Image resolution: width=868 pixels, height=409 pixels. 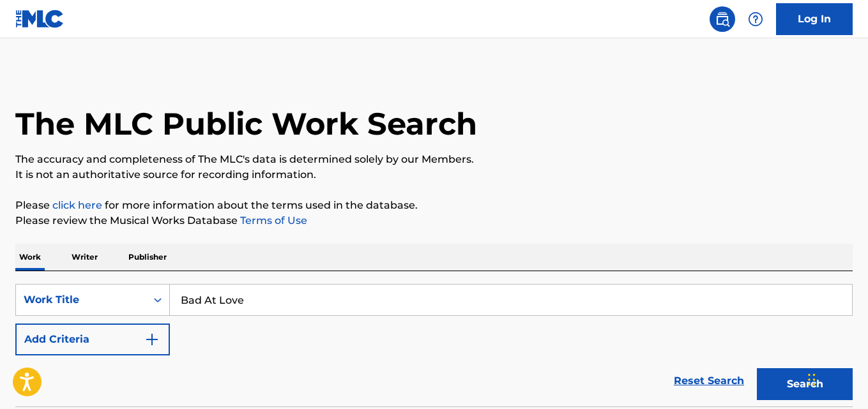 I want to click on p: Please review the Musical Works Database, so click(x=434, y=221).